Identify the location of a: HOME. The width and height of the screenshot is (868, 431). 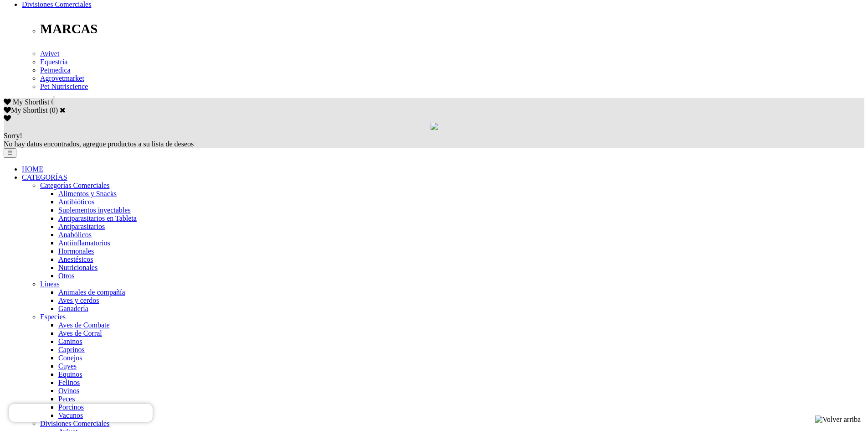
(32, 168).